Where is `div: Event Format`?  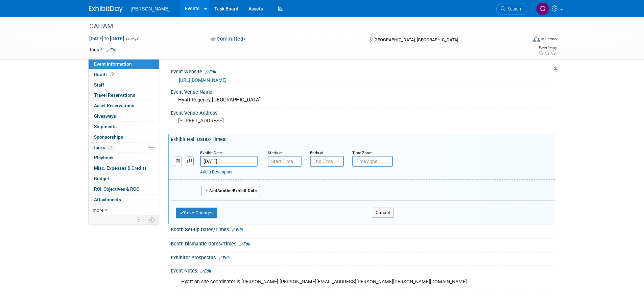
div: Event Format is located at coordinates (522, 40).